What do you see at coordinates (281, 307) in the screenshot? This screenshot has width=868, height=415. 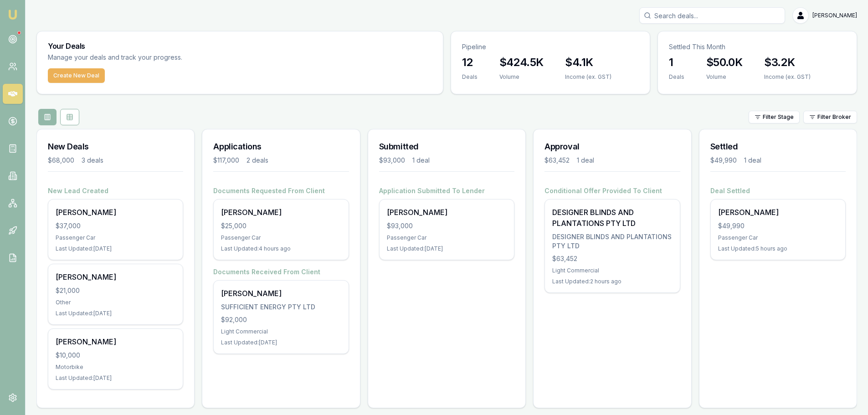 I see `div: SUFFICIENT ENERGY PTY LTD` at bounding box center [281, 307].